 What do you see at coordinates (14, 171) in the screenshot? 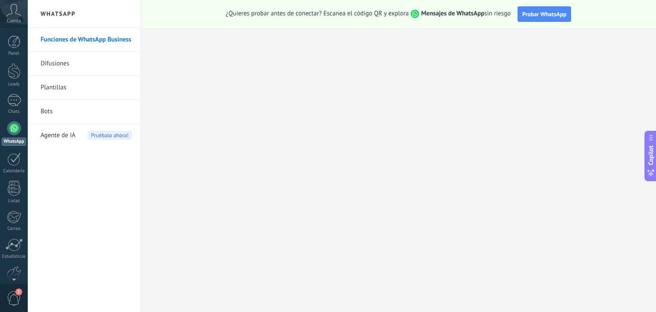
I see `div: Calendario` at bounding box center [14, 171].